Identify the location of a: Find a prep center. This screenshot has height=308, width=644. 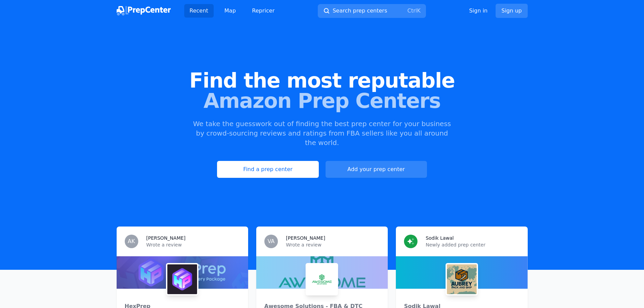
(268, 169).